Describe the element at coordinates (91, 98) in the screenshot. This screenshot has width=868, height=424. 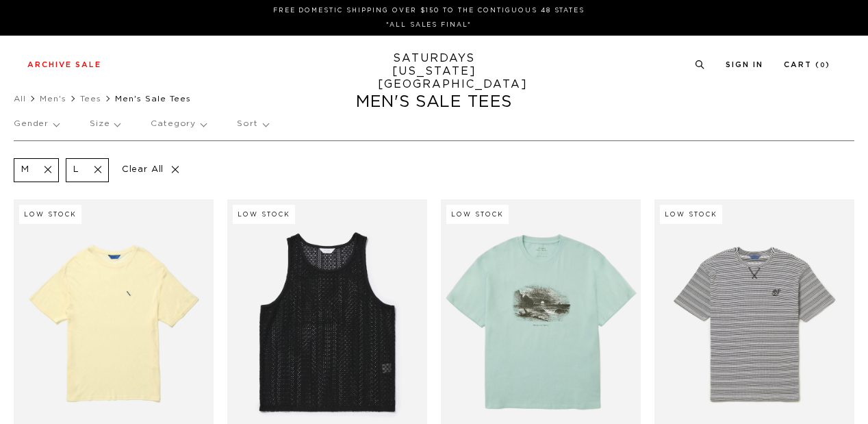
I see `a: Tees` at that location.